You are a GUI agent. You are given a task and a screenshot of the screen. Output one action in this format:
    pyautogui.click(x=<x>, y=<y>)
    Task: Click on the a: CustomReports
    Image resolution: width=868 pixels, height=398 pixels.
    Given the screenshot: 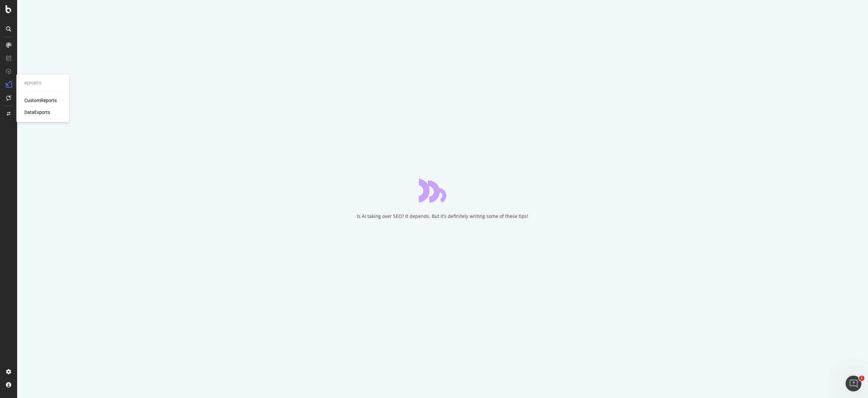 What is the action you would take?
    pyautogui.click(x=40, y=101)
    